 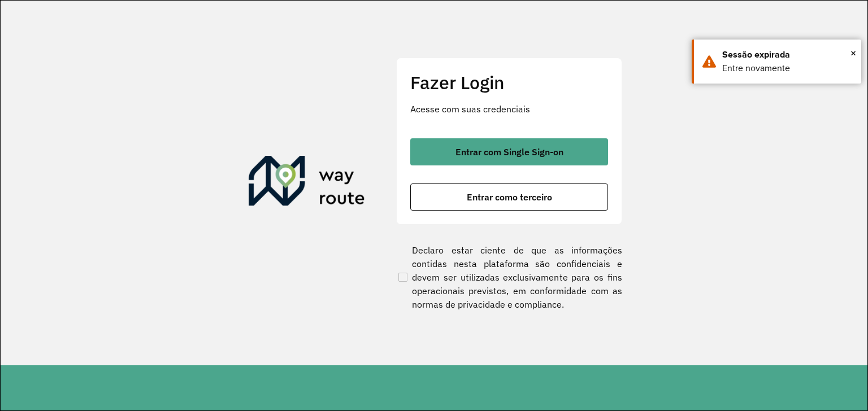 I want to click on h2: Fazer Login, so click(x=509, y=83).